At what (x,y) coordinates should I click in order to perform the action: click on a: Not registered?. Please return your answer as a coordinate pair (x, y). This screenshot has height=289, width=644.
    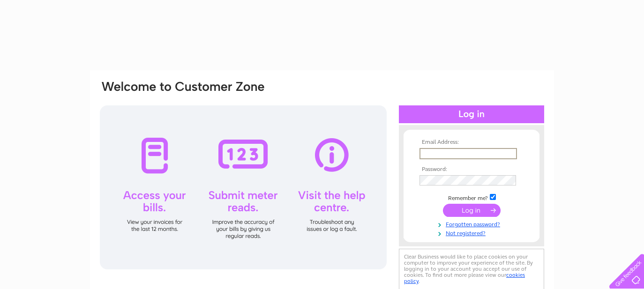
    Looking at the image, I should click on (473, 233).